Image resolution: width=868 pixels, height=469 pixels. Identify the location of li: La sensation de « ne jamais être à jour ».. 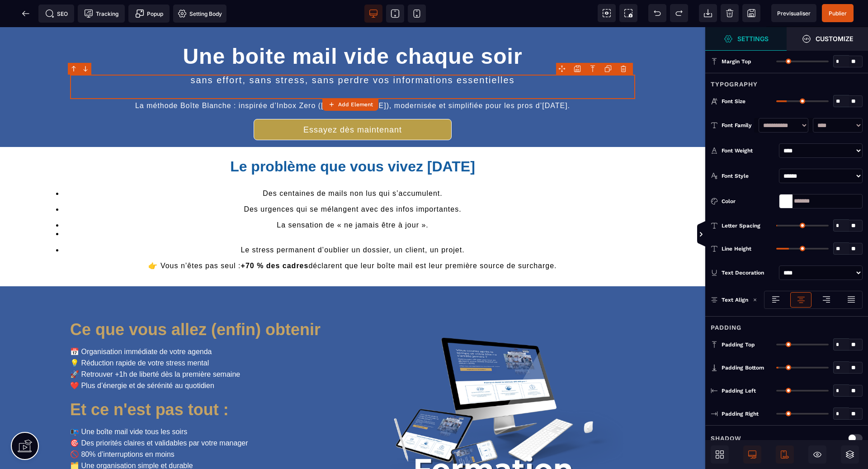
(353, 197).